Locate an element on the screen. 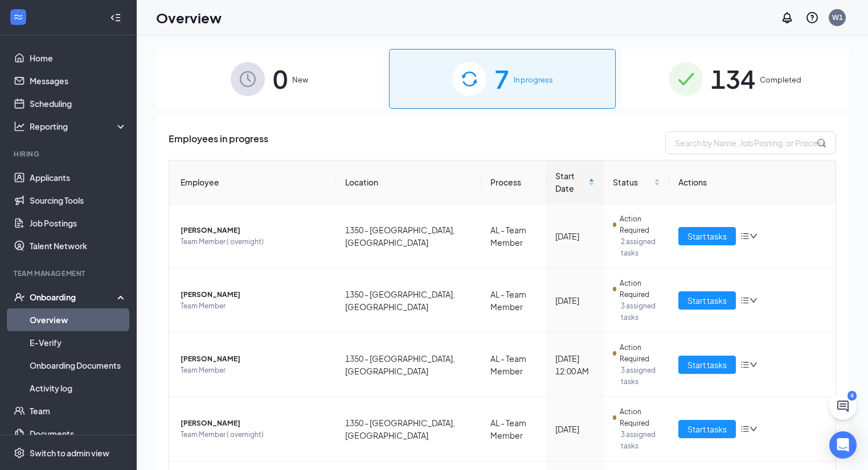 Image resolution: width=868 pixels, height=470 pixels. a: Team is located at coordinates (78, 411).